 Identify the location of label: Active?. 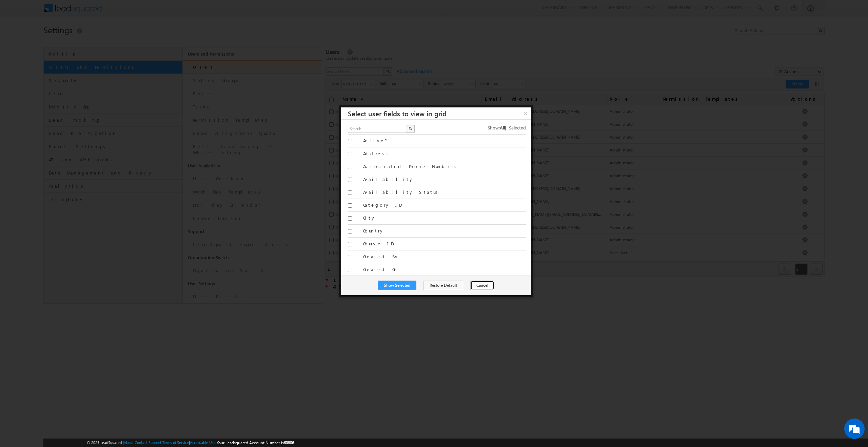
(444, 140).